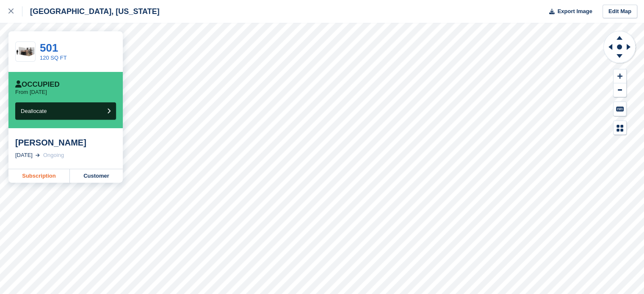 The image size is (644, 294). Describe the element at coordinates (37, 85) in the screenshot. I see `div: Occupied` at that location.